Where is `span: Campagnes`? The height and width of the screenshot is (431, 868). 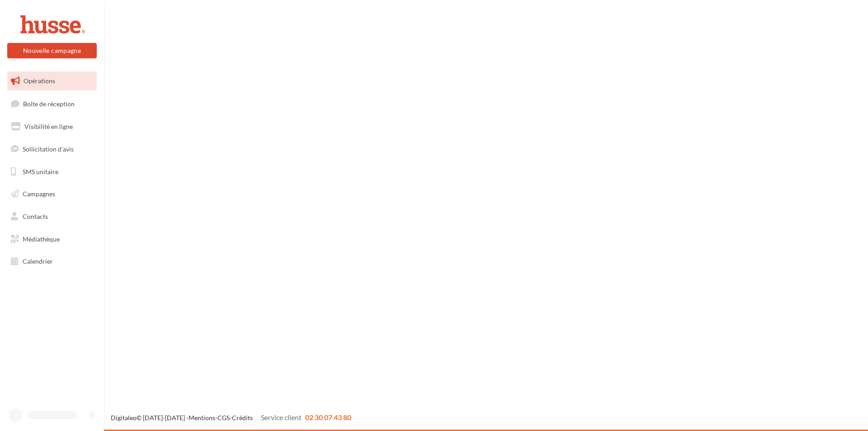
span: Campagnes is located at coordinates (39, 194).